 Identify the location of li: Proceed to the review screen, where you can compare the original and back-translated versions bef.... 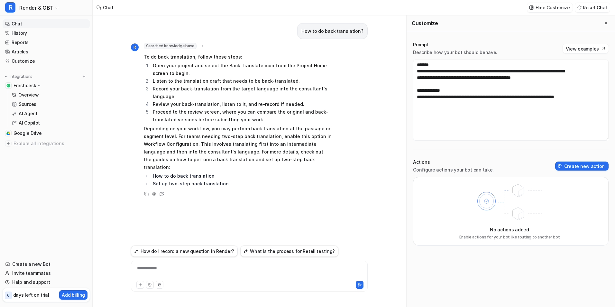
(241, 116).